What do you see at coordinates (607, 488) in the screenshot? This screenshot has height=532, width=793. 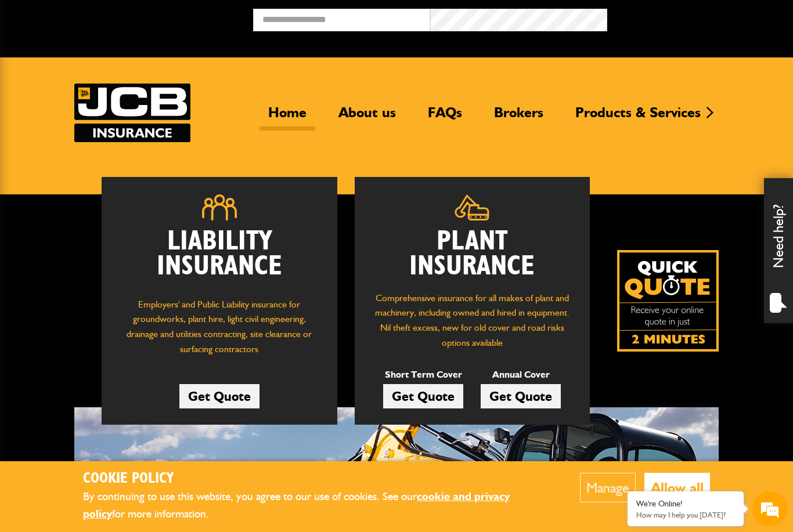 I see `button: Manage` at bounding box center [607, 488].